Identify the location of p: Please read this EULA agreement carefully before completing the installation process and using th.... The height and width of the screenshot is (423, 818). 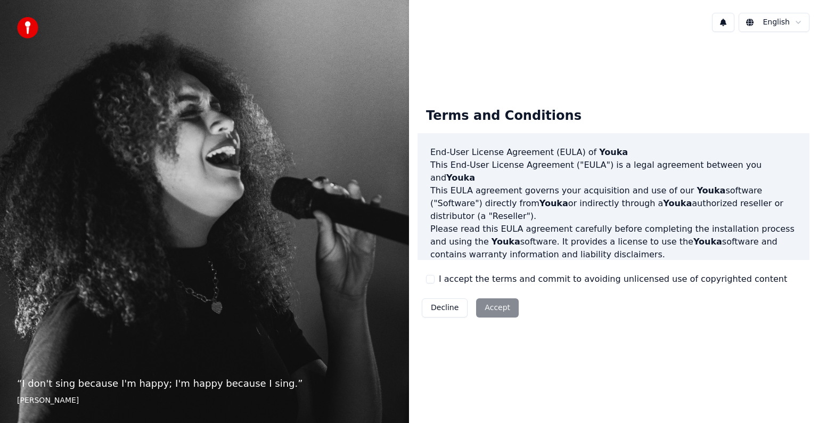
(613, 242).